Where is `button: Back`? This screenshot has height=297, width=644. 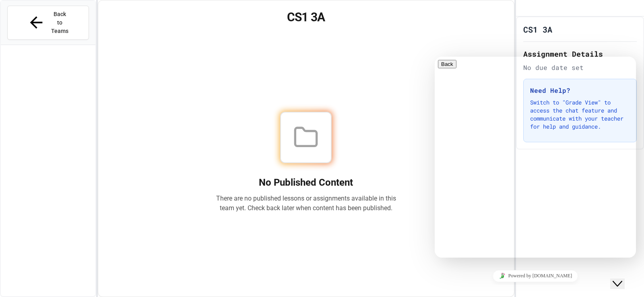
button: Back is located at coordinates (12, 7).